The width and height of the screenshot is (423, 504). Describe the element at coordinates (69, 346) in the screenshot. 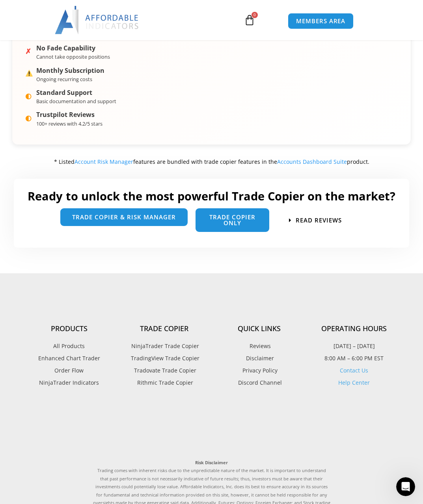

I see `span: All Products` at that location.